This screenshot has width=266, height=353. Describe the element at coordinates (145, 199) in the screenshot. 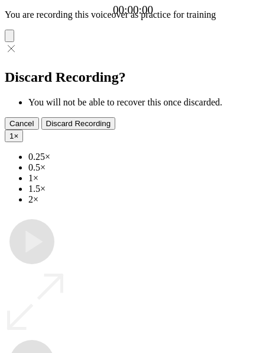

I see `li: 2×` at that location.